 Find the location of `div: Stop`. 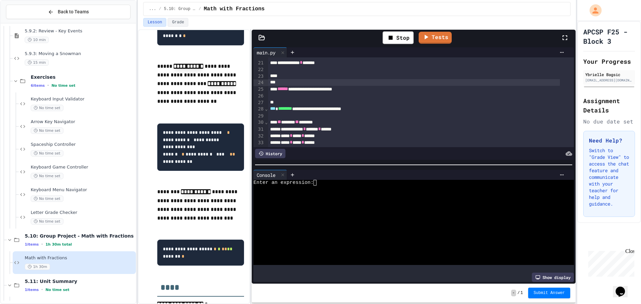

div: Stop is located at coordinates (398, 38).